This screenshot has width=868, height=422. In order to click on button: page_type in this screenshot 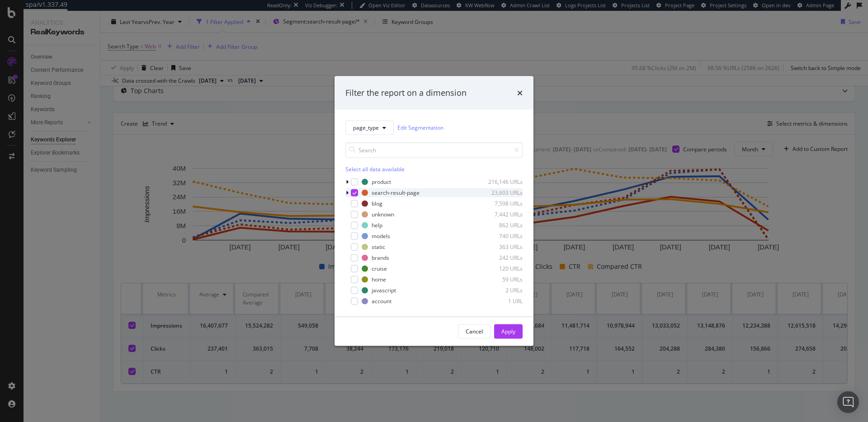, I will do `click(369, 127)`.